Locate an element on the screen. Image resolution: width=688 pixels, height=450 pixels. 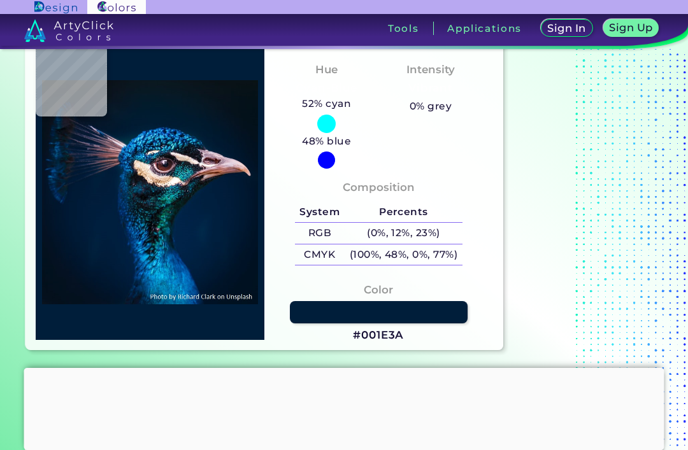
h4: Hue is located at coordinates (326, 69).